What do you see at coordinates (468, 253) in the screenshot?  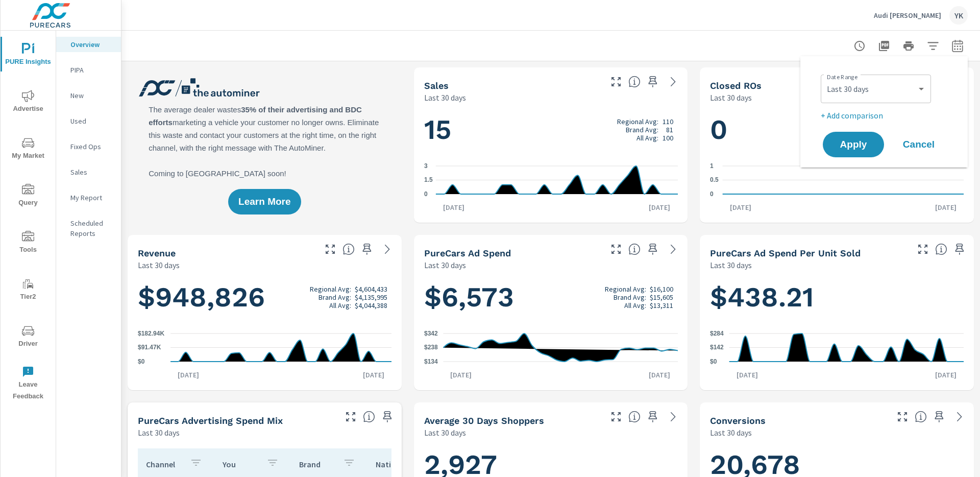 I see `h5: PureCars Ad Spend` at bounding box center [468, 253].